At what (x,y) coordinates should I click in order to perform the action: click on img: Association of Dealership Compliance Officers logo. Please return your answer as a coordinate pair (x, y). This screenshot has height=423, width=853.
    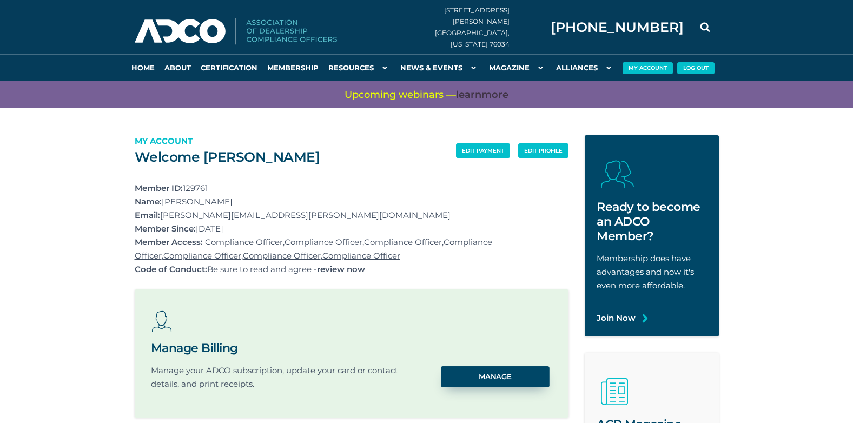
    Looking at the image, I should click on (236, 31).